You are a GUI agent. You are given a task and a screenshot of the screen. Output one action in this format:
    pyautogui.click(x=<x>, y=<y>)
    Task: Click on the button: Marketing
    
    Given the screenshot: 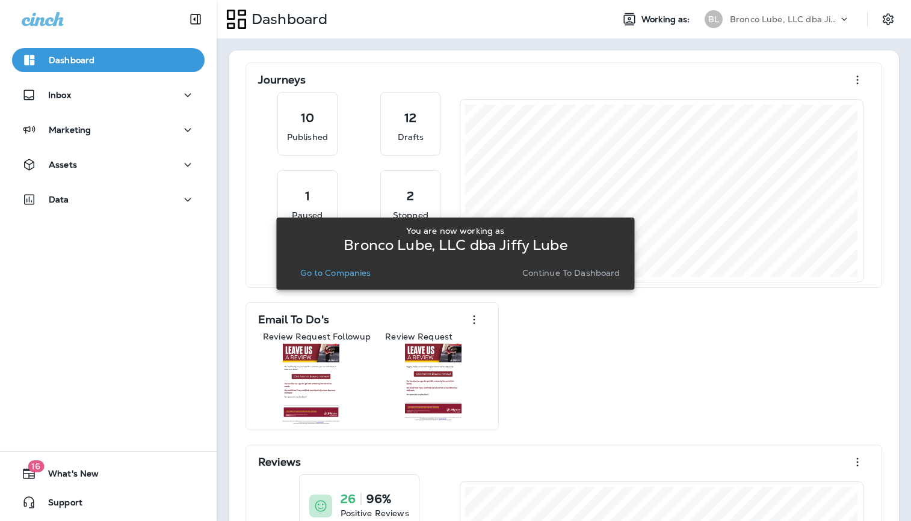 What is the action you would take?
    pyautogui.click(x=108, y=130)
    